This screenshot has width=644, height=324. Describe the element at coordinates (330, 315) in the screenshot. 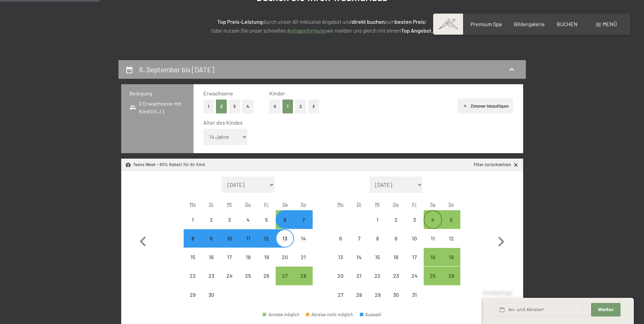

I see `div: Abreise nicht möglich` at that location.